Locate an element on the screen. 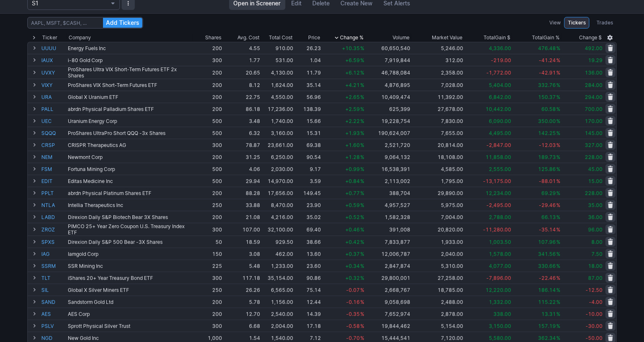 The width and height of the screenshot is (644, 342). a: IAUX is located at coordinates (54, 60).